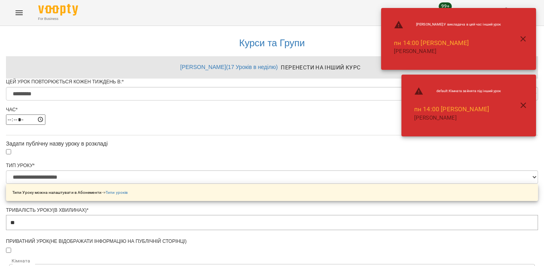 This screenshot has height=266, width=544. Describe the element at coordinates (19, 13) in the screenshot. I see `button: Menu` at that location.